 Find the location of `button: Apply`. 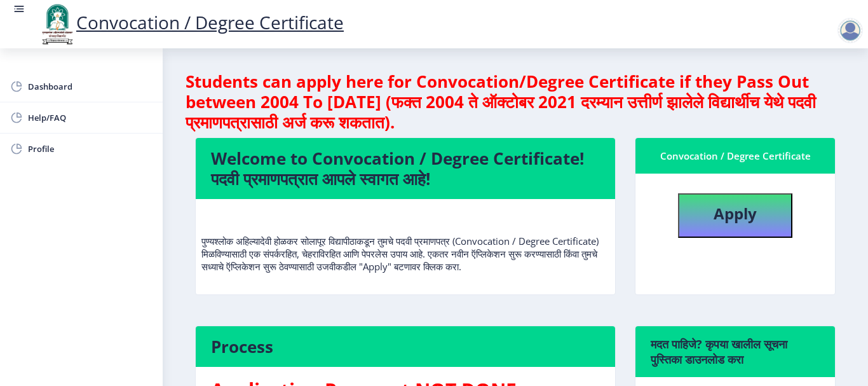

button: Apply is located at coordinates (735, 215).